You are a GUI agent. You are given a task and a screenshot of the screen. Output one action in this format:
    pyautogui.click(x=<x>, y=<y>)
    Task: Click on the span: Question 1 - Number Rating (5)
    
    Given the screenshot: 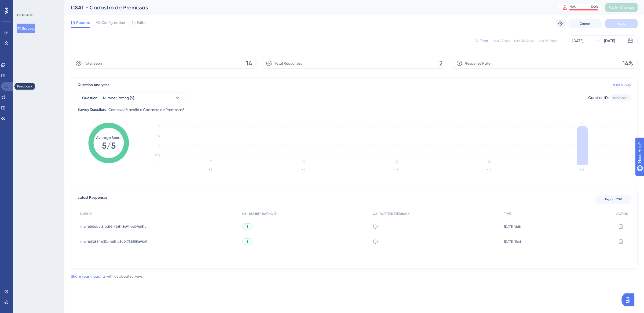 What is the action you would take?
    pyautogui.click(x=108, y=98)
    